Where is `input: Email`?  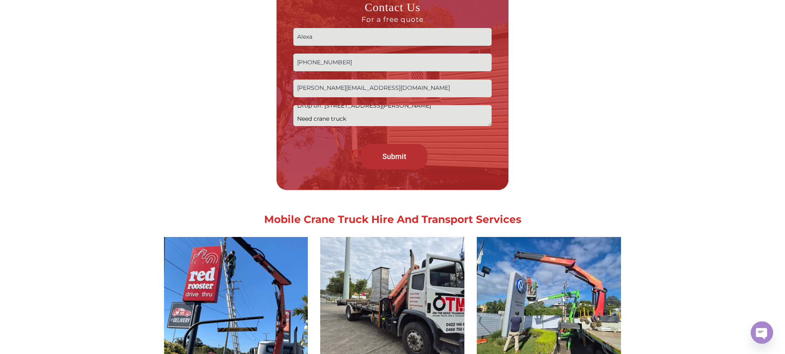 input: Email is located at coordinates (393, 88).